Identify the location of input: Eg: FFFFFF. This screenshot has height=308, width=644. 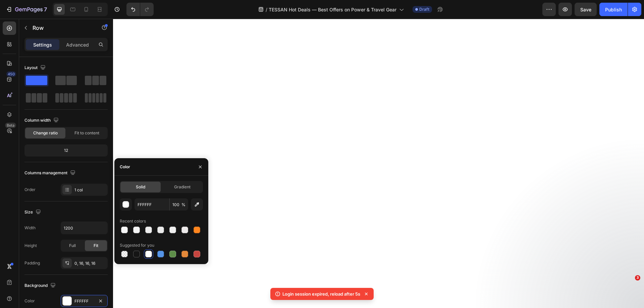
(152, 205).